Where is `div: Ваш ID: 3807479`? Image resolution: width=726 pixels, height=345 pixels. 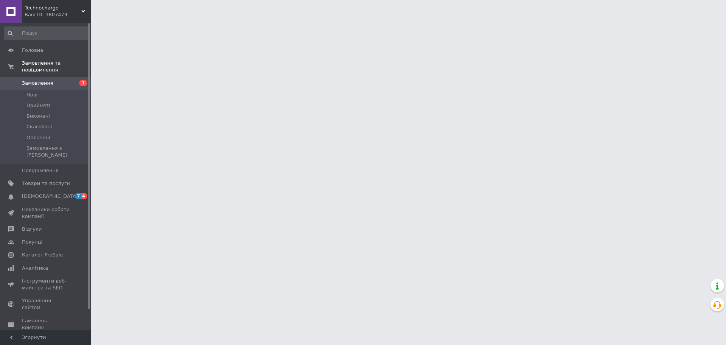
div: Ваш ID: 3807479 is located at coordinates (57, 15).